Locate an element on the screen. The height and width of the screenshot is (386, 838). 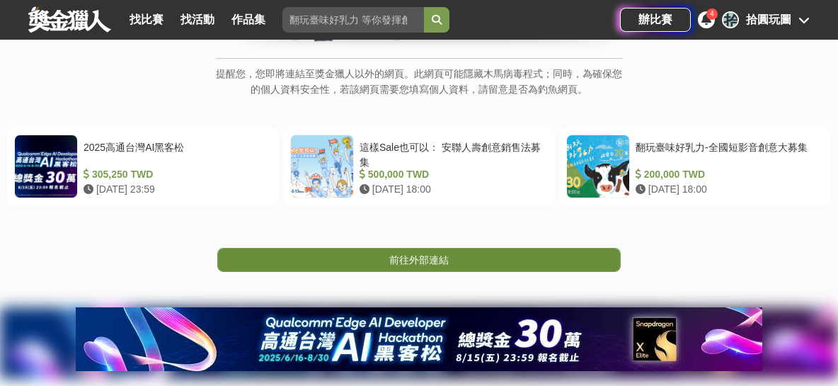
a: 前往外部連結 is located at coordinates (419, 260).